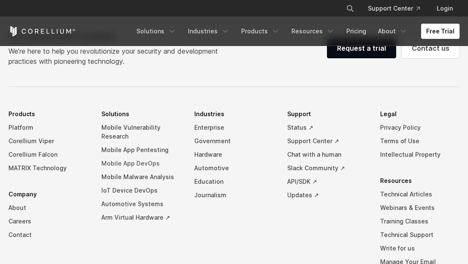 The height and width of the screenshot is (264, 468). What do you see at coordinates (234, 168) in the screenshot?
I see `a: Automotive` at bounding box center [234, 168].